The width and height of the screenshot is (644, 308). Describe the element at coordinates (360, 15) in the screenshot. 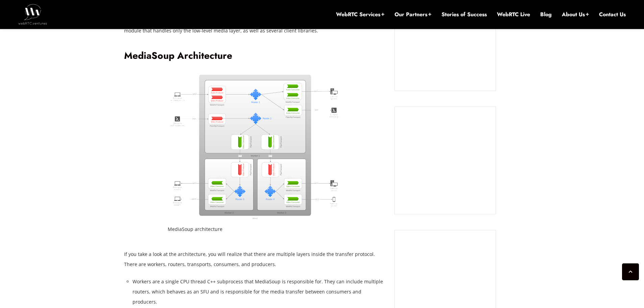

I see `a: WebRTC Services` at that location.